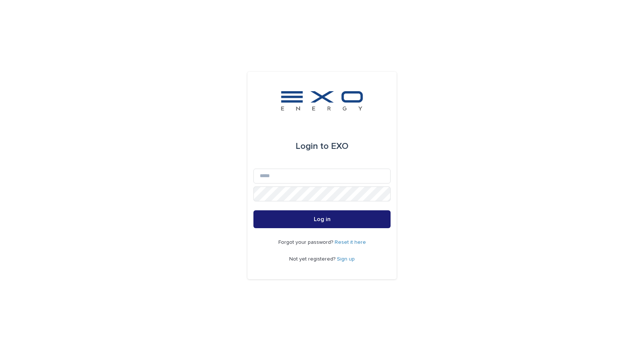 The height and width of the screenshot is (351, 644). Describe the element at coordinates (313, 259) in the screenshot. I see `span: Not yet registered?` at that location.